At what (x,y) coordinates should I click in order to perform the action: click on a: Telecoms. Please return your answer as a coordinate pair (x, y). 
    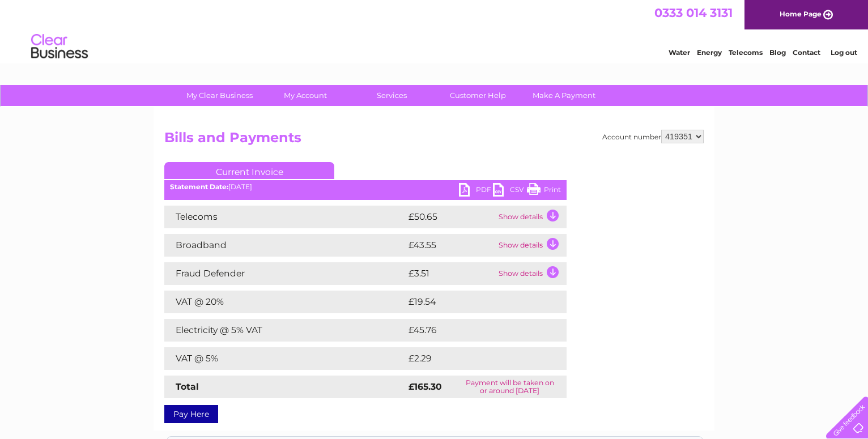
    Looking at the image, I should click on (746, 52).